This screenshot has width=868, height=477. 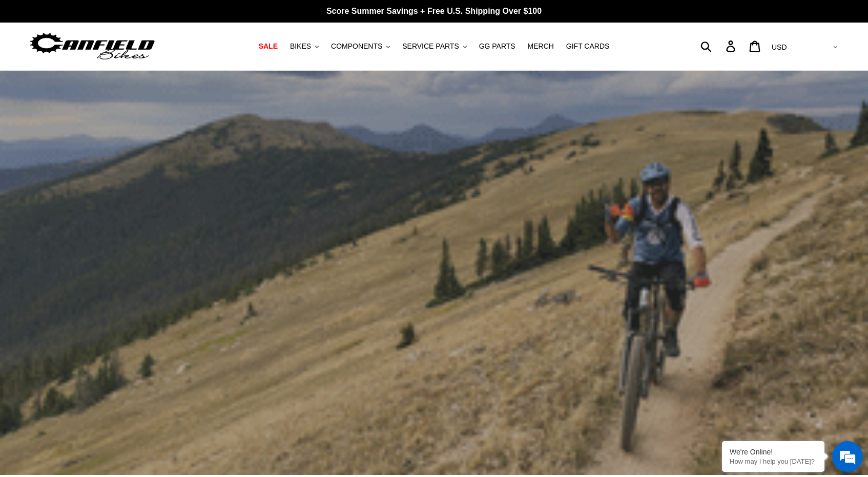 I want to click on span: SERVICE PARTS, so click(x=431, y=46).